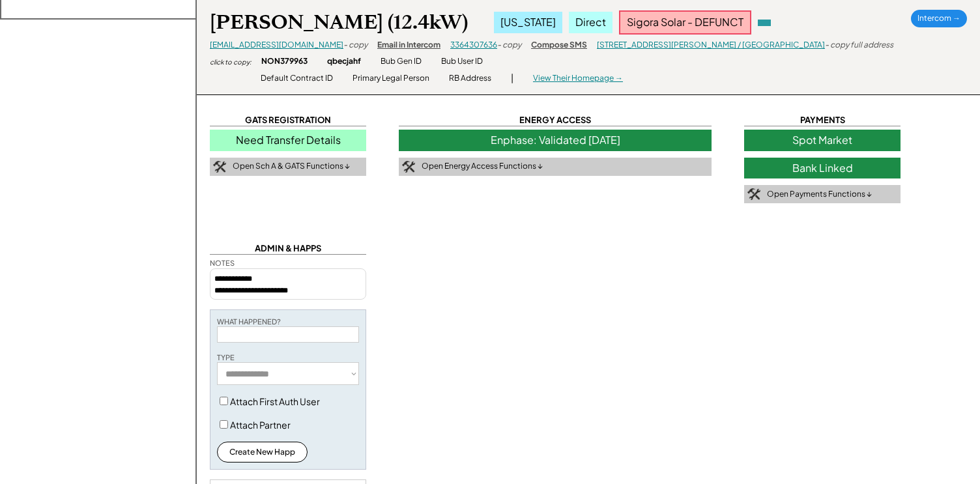  Describe the element at coordinates (482, 166) in the screenshot. I see `div: Open Energy Access Functions ↓` at that location.